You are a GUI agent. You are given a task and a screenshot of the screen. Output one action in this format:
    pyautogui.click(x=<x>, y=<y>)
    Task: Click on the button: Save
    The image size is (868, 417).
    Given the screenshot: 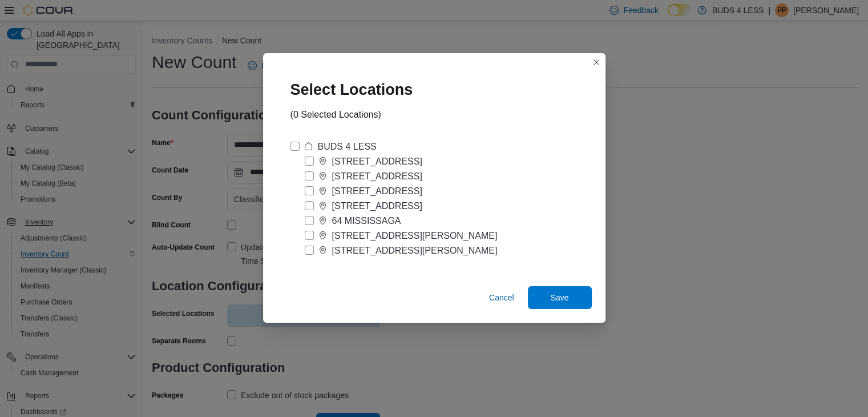 What is the action you would take?
    pyautogui.click(x=560, y=297)
    